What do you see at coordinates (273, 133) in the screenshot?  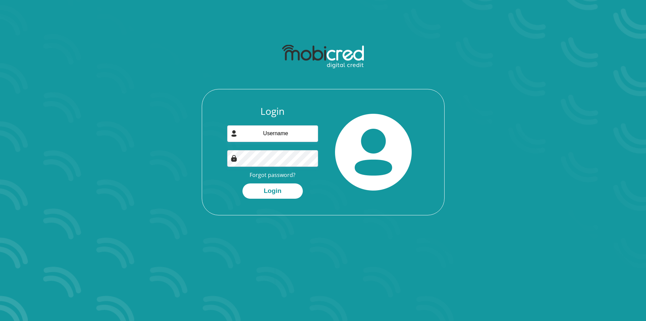 I see `input: Username` at bounding box center [273, 133].